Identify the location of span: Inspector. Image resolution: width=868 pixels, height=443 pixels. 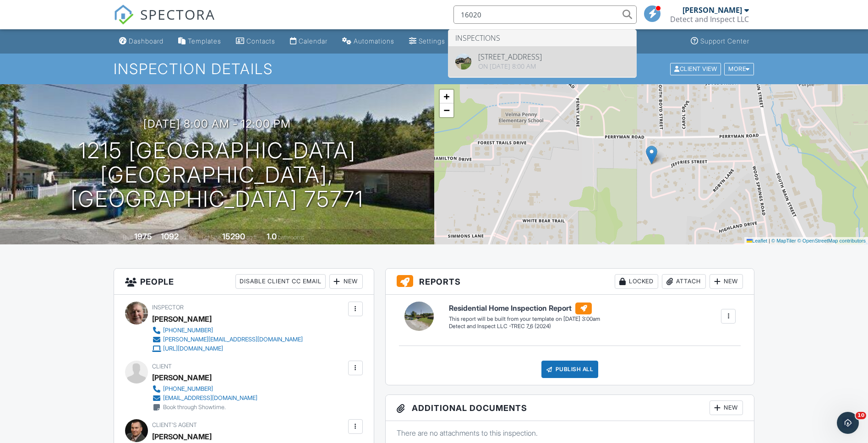
(167, 307).